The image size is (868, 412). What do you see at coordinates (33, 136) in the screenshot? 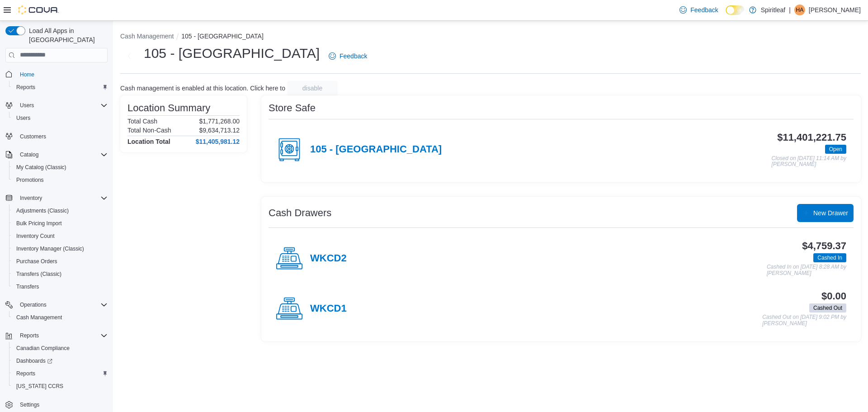
I see `a: Customers` at bounding box center [33, 136].